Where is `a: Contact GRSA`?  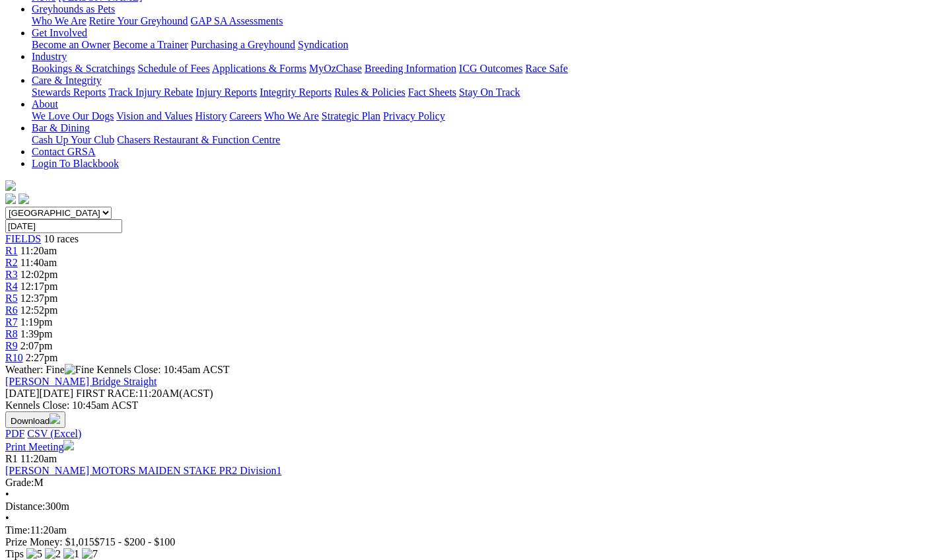
a: Contact GRSA is located at coordinates (63, 152).